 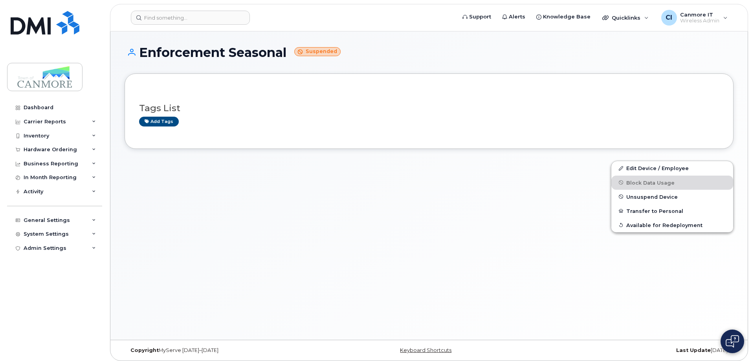 I want to click on img: Open chat, so click(x=733, y=342).